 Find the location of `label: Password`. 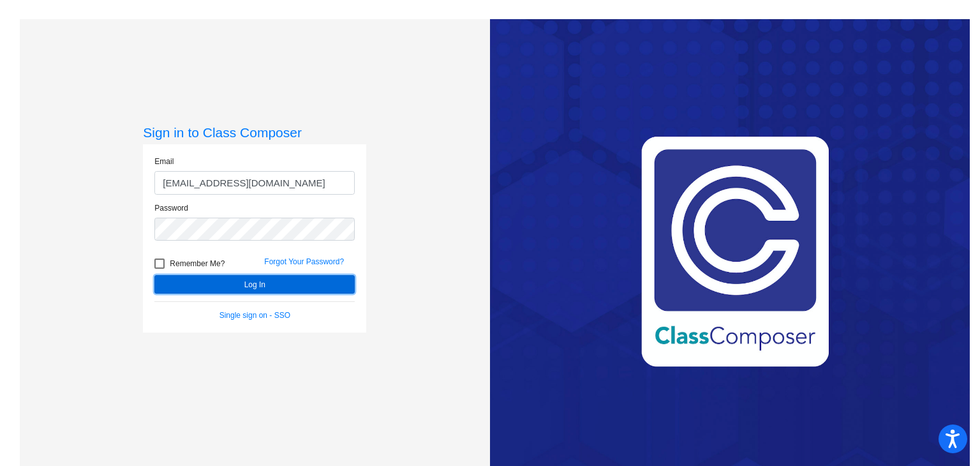

label: Password is located at coordinates (171, 208).